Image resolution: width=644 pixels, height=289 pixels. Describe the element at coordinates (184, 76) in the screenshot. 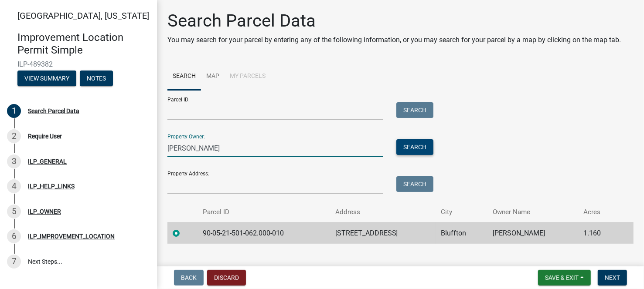

I see `a: Search` at that location.